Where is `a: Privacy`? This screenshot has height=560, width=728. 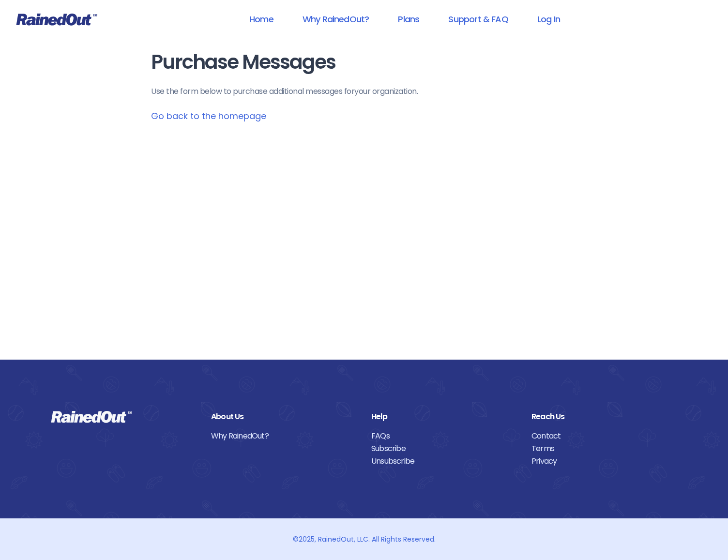
a: Privacy is located at coordinates (604, 461).